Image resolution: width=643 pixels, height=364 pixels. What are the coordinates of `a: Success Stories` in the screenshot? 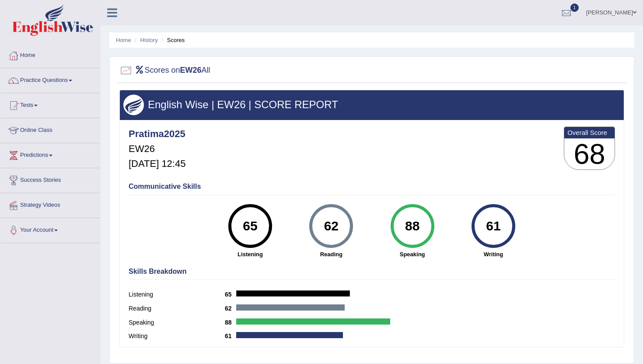 It's located at (51, 179).